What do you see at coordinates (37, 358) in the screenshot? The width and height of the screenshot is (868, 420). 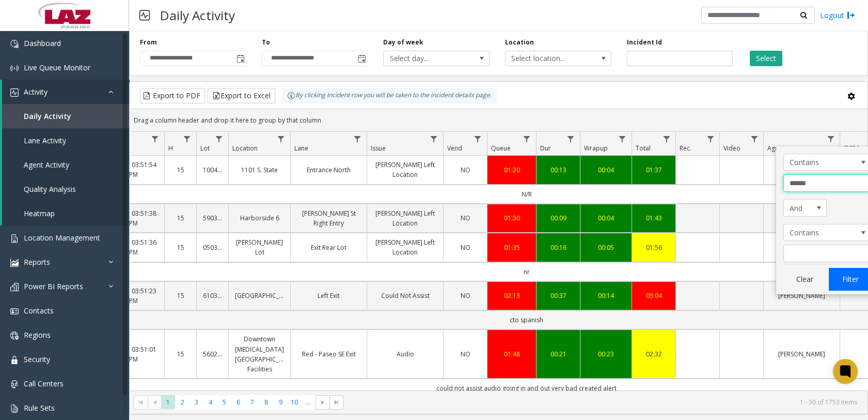 I see `span: Security` at bounding box center [37, 358].